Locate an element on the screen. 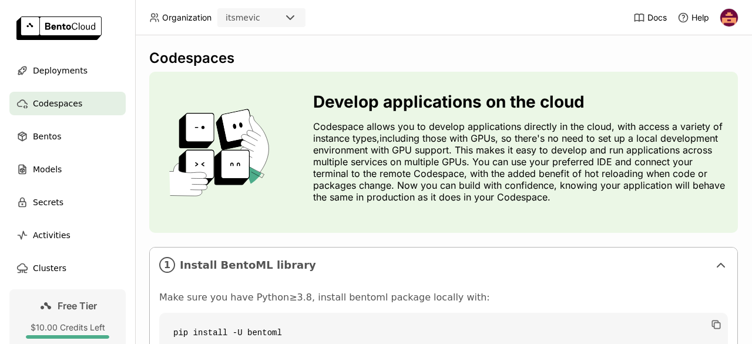 Image resolution: width=752 pixels, height=344 pixels. img: Vic Me is located at coordinates (729, 18).